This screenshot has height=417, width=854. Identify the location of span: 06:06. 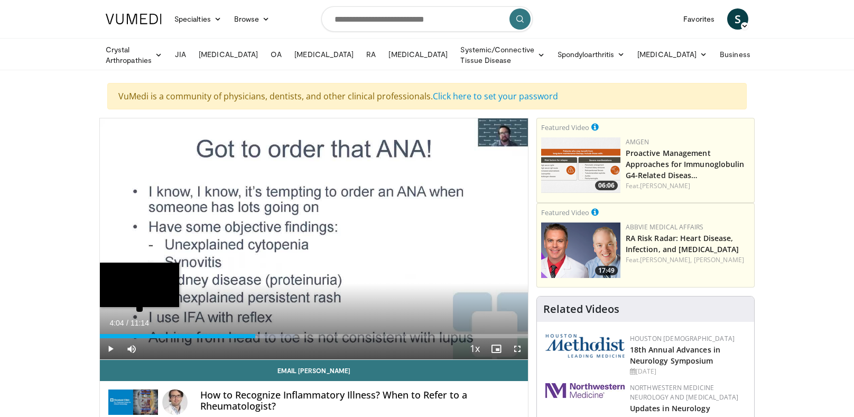
(606, 185).